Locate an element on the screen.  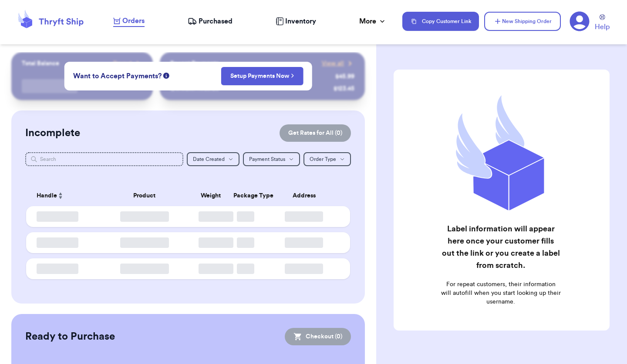
button: Setup Payments Now is located at coordinates (262, 76).